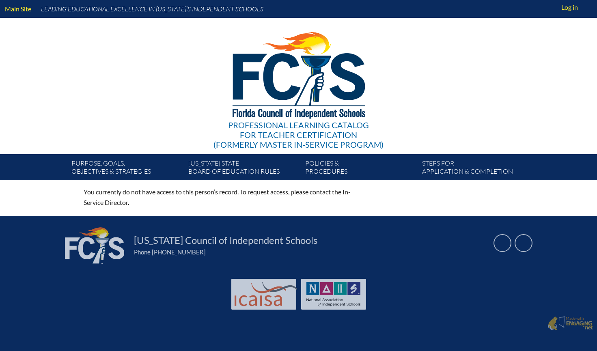 Image resolution: width=597 pixels, height=351 pixels. What do you see at coordinates (298, 135) in the screenshot?
I see `div: Professional Learning Catalog (formerly Master In-service Program)` at bounding box center [298, 135].